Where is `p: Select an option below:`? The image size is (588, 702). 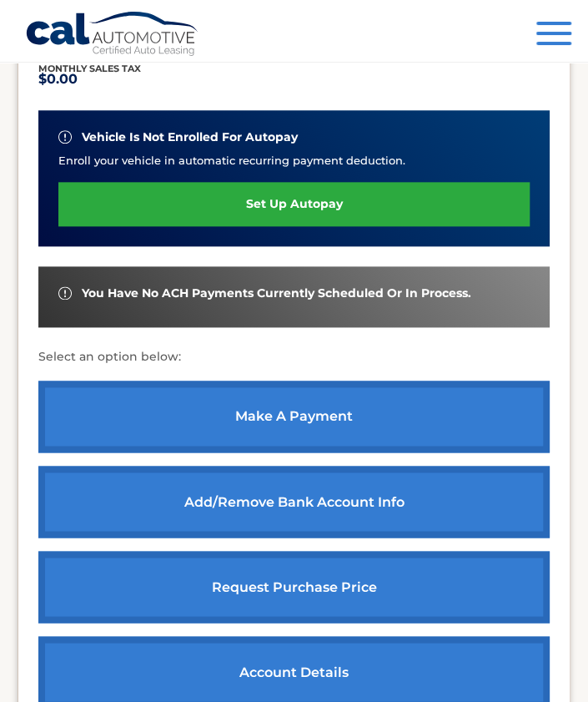
p: Select an option below: is located at coordinates (294, 357).